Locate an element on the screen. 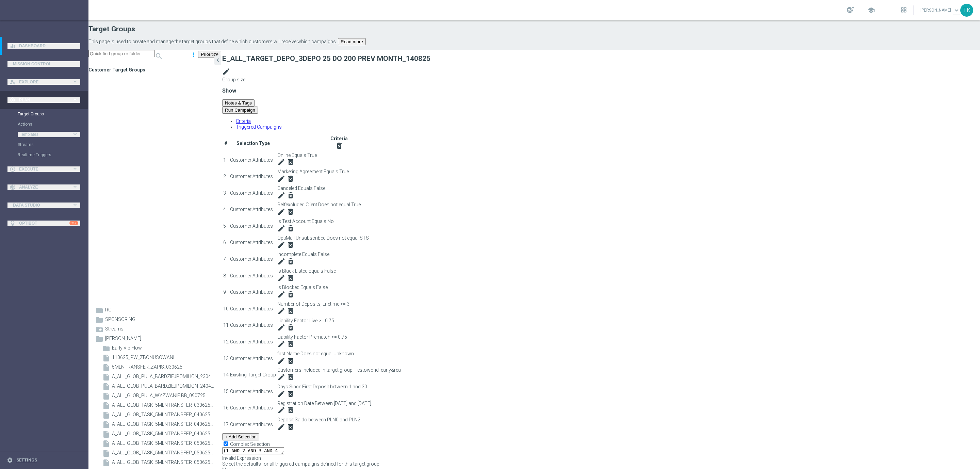 This screenshot has width=980, height=469. span: A_ALL_GLOB_PULA_WYZWANIE BB_090725 is located at coordinates (163, 395).